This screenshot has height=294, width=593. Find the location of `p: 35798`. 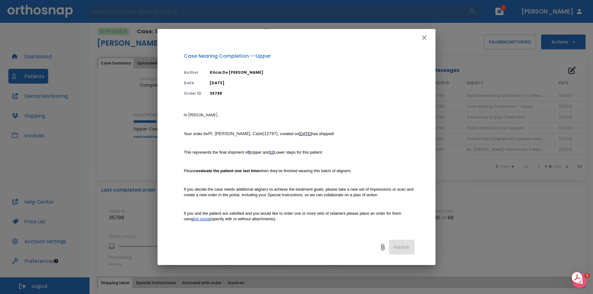

p: 35798 is located at coordinates (312, 94).